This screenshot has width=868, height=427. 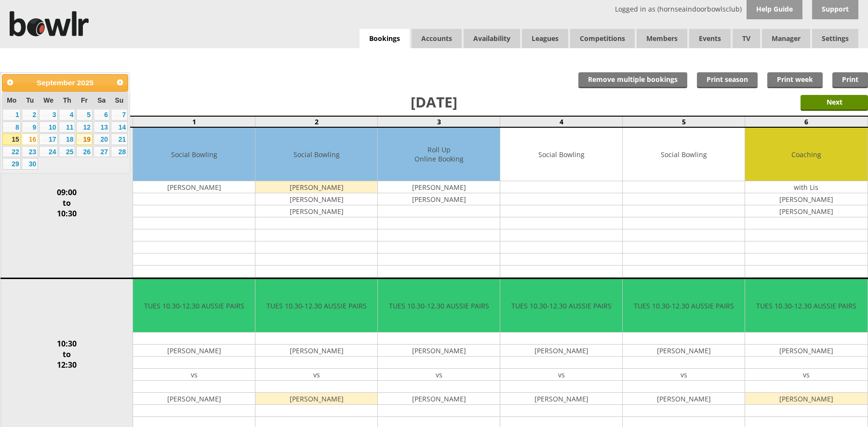 What do you see at coordinates (850, 80) in the screenshot?
I see `a: Print` at bounding box center [850, 80].